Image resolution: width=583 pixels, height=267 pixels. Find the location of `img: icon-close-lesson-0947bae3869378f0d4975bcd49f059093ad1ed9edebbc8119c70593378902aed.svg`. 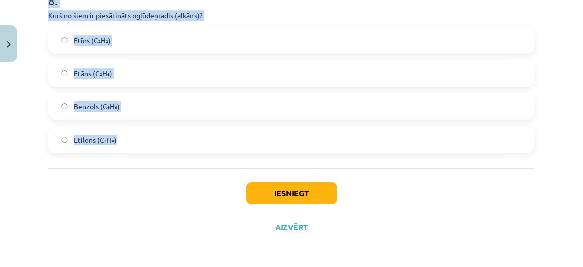

img: icon-close-lesson-0947bae3869378f0d4975bcd49f059093ad1ed9edebbc8119c70593378902aed.svg is located at coordinates (9, 44).